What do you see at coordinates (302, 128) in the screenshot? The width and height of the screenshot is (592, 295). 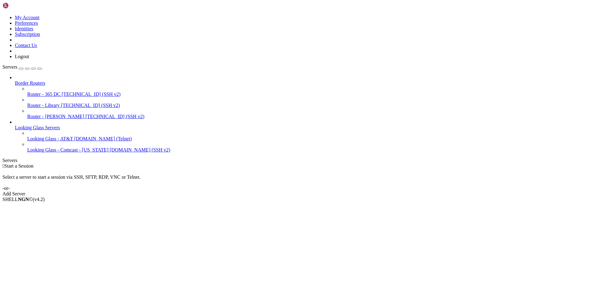 I see `a: Looking Glass Servers` at bounding box center [302, 128].